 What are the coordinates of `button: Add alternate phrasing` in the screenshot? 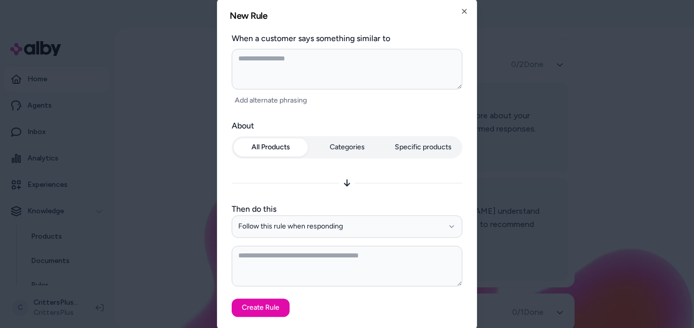 It's located at (271, 101).